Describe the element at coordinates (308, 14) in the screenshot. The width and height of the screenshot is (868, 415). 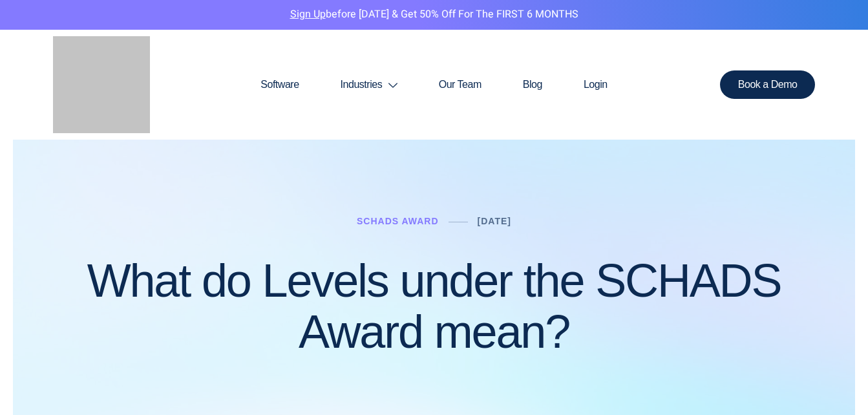
I see `a: Sign Up` at that location.